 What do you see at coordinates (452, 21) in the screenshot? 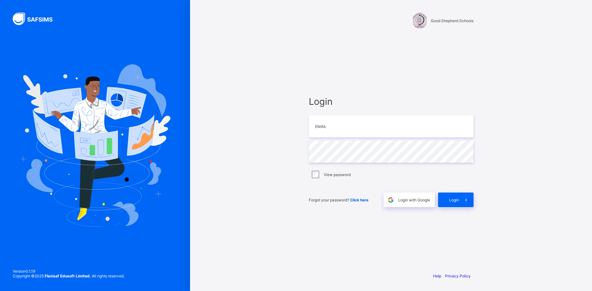
I see `span: Good Shepherd Schools` at bounding box center [452, 21].